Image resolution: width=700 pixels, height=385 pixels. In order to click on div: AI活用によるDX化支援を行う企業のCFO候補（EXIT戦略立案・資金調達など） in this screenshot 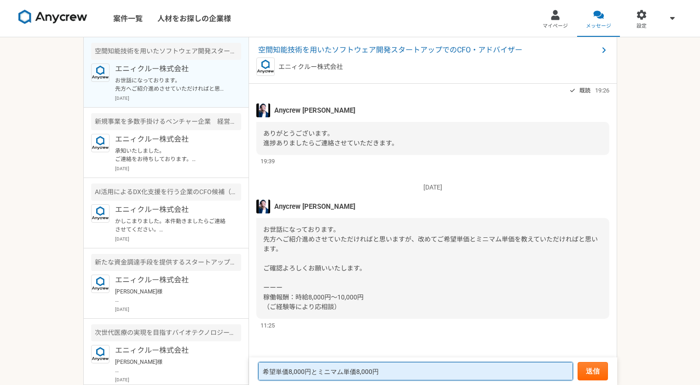, I will do `click(166, 192)`.